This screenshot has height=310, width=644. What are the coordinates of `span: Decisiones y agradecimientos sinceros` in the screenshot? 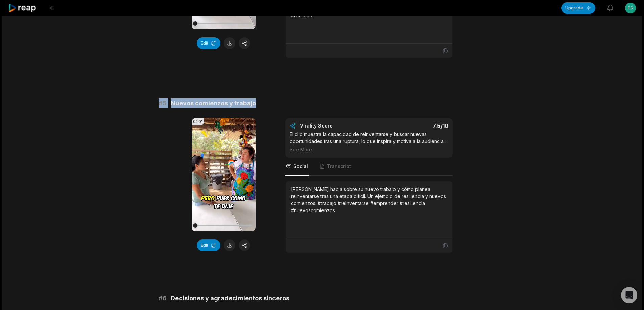 It's located at (230, 299).